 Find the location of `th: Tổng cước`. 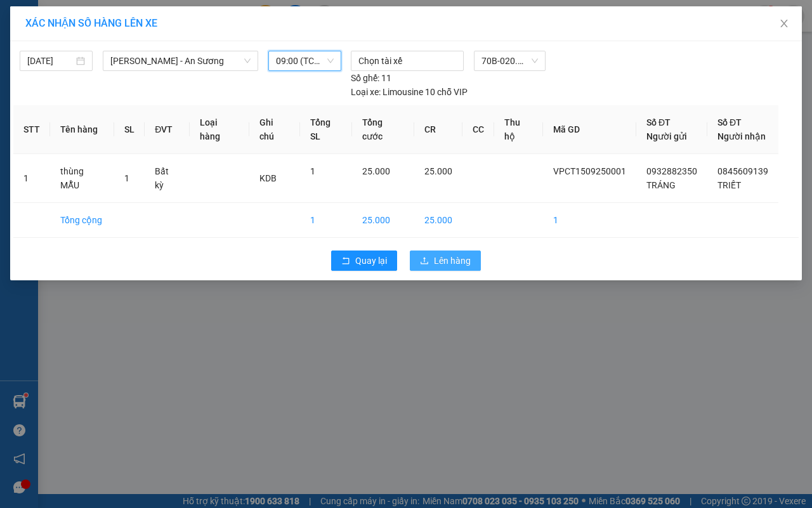

th: Tổng cước is located at coordinates (383, 129).